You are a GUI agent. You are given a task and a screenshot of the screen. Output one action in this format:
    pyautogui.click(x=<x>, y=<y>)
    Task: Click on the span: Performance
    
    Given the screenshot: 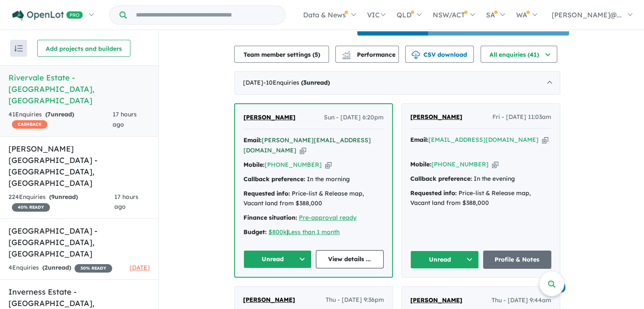 What is the action you would take?
    pyautogui.click(x=370, y=54)
    